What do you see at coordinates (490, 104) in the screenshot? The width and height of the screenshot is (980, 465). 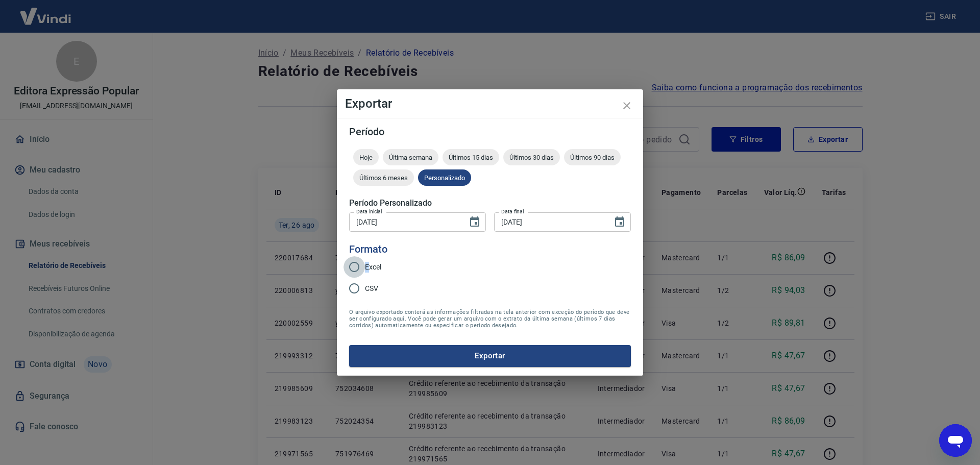 I see `h4: Exportar` at bounding box center [490, 104].